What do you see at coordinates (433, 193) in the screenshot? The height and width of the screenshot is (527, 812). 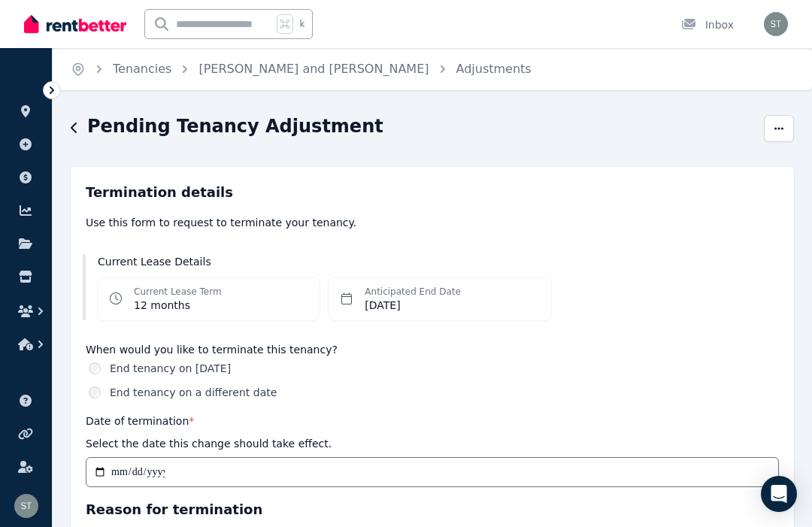 I see `h3: Termination details` at bounding box center [433, 193].